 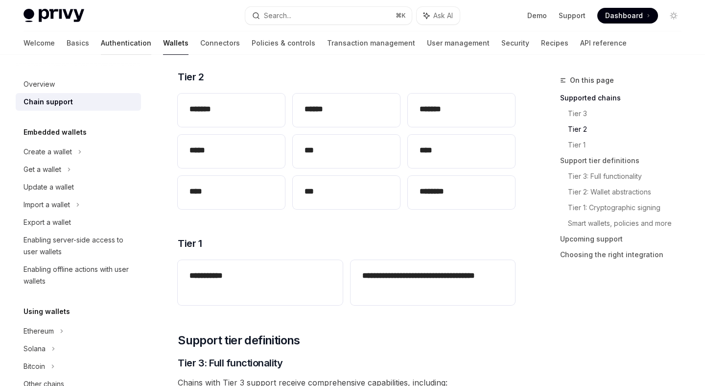 I want to click on a: Tier 2: Wallet abstractions, so click(x=629, y=192).